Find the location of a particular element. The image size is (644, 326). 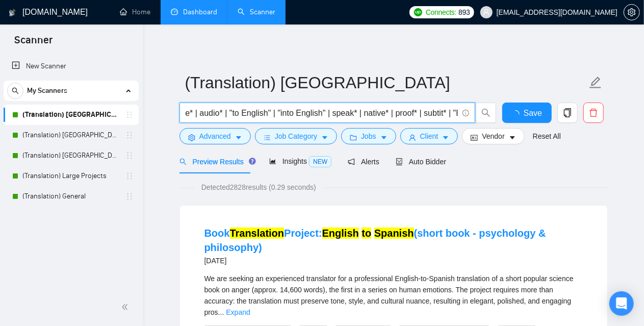

div: Tooltip anchor is located at coordinates (252, 162).